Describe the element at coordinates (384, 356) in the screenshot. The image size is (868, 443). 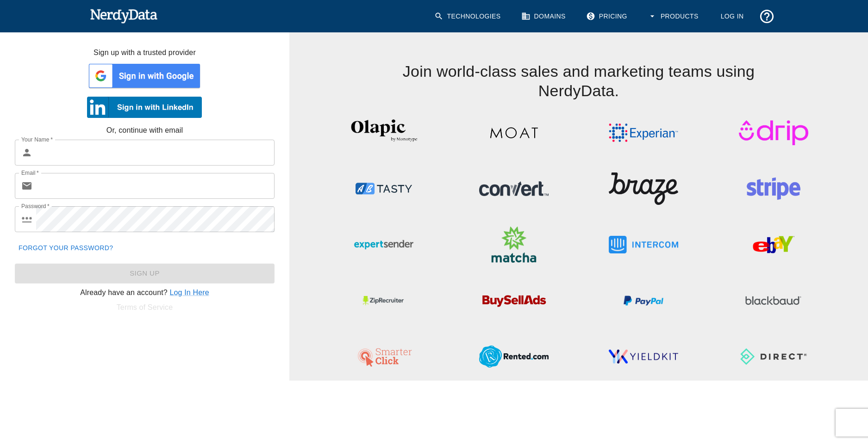
I see `img: SmarterClick` at that location.